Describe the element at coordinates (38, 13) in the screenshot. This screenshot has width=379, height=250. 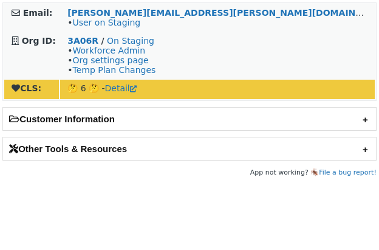
I see `strong: Email:` at that location.